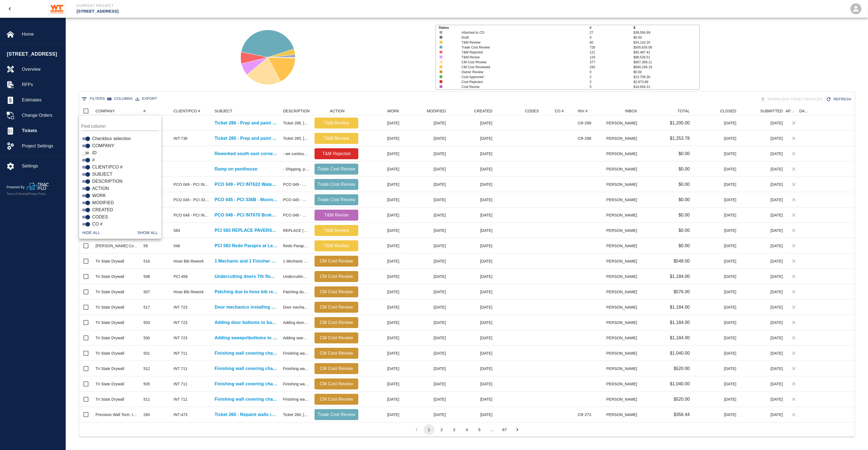 This screenshot has width=868, height=450. What do you see at coordinates (246, 215) in the screenshot?
I see `p: PCO 048 - PCI INT670 Broken Pavers by other trades Part 2` at bounding box center [246, 215].